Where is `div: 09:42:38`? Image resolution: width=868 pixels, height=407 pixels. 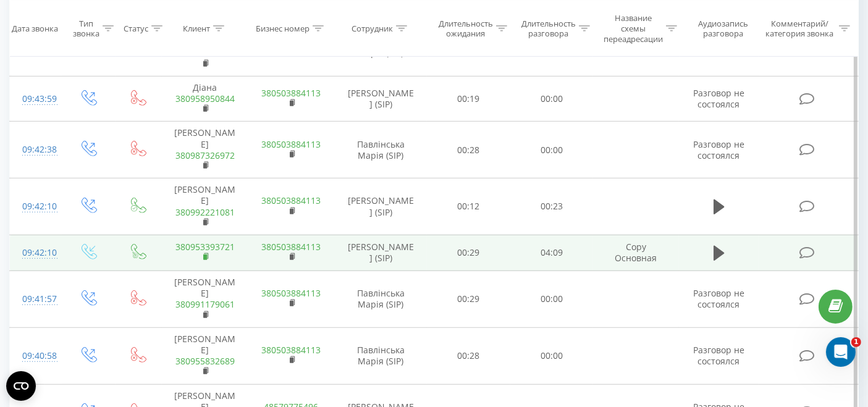 div: 09:42:38 is located at coordinates (36, 149).